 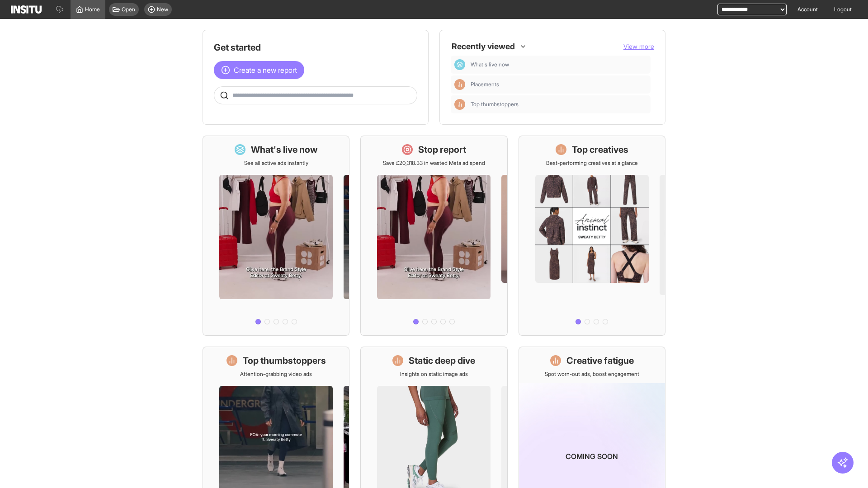 I want to click on h1: What's live now, so click(x=284, y=150).